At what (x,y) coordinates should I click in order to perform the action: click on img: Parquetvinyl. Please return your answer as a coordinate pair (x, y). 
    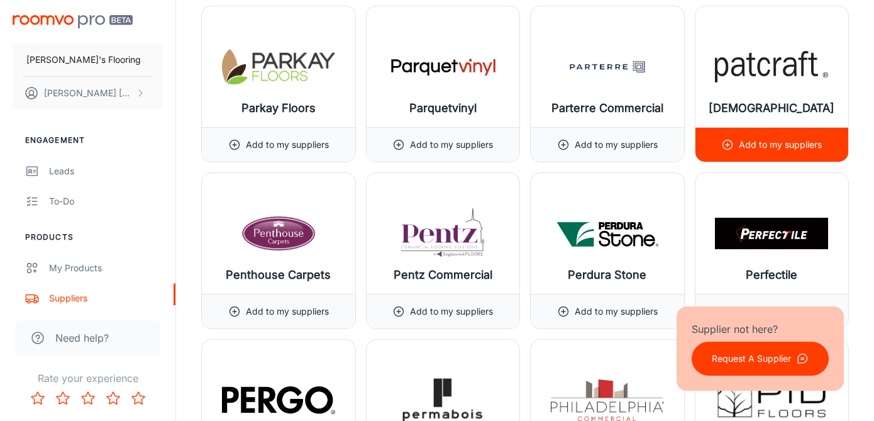
    Looking at the image, I should click on (443, 67).